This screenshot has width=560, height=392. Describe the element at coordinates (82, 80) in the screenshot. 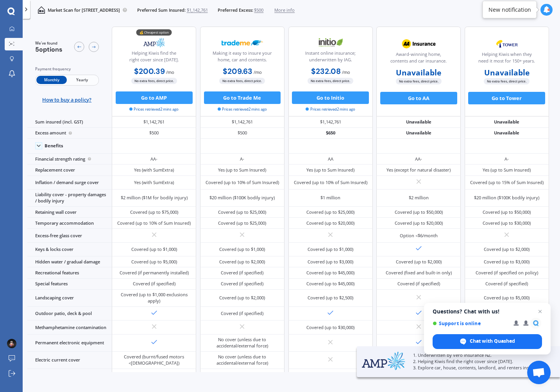

I see `span: Yearly` at that location.